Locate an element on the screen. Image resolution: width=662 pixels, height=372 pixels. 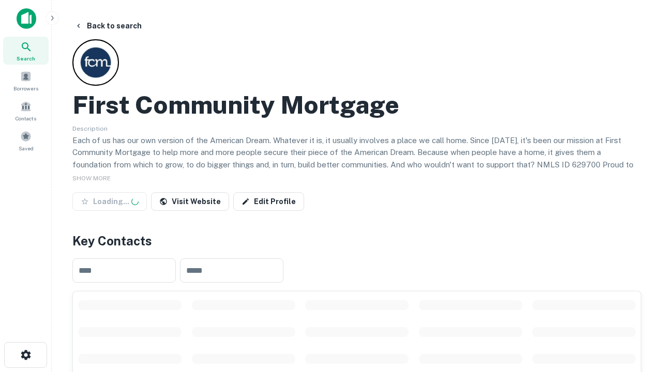
a: Contacts is located at coordinates (26, 111).